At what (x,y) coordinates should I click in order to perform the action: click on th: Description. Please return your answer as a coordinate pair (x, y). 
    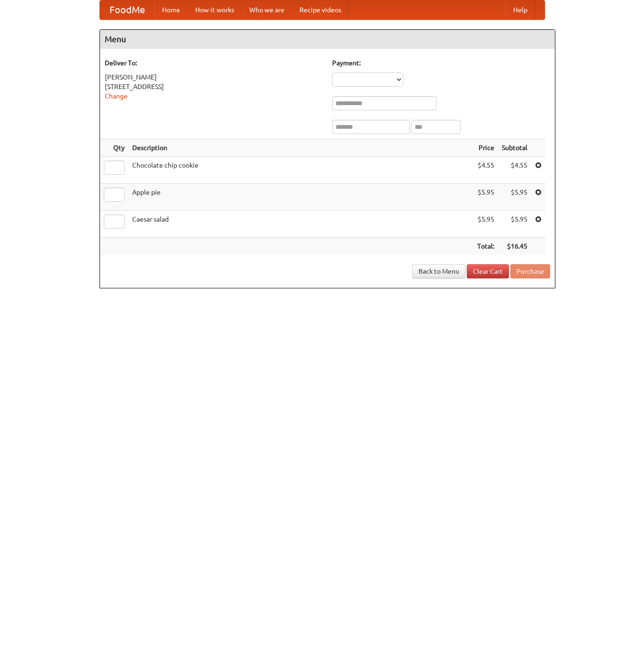
    Looking at the image, I should click on (300, 148).